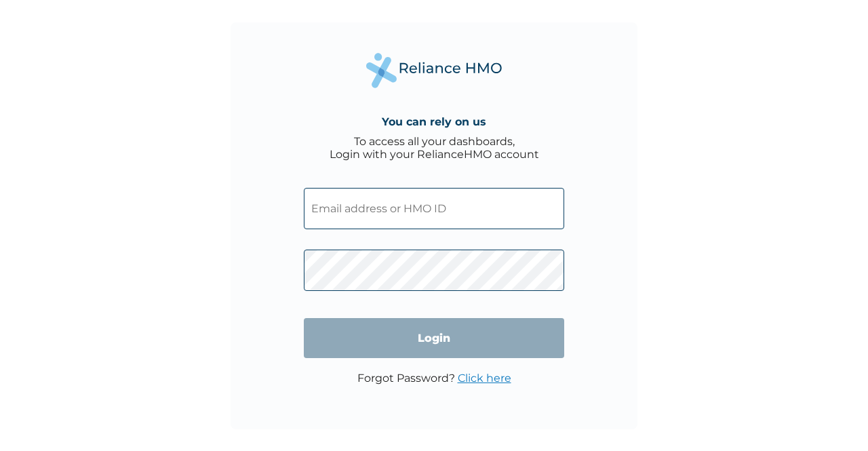  Describe the element at coordinates (434, 338) in the screenshot. I see `input: Login` at that location.